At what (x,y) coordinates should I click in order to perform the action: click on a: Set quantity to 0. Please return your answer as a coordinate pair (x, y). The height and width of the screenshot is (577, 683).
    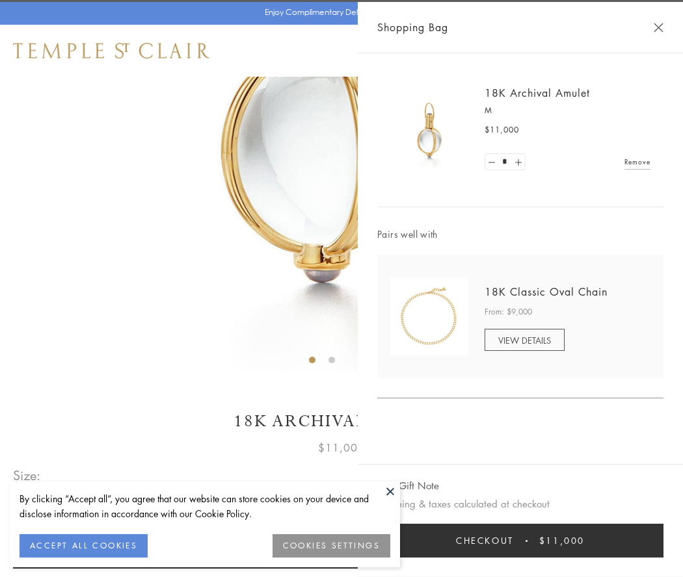
    Looking at the image, I should click on (491, 162).